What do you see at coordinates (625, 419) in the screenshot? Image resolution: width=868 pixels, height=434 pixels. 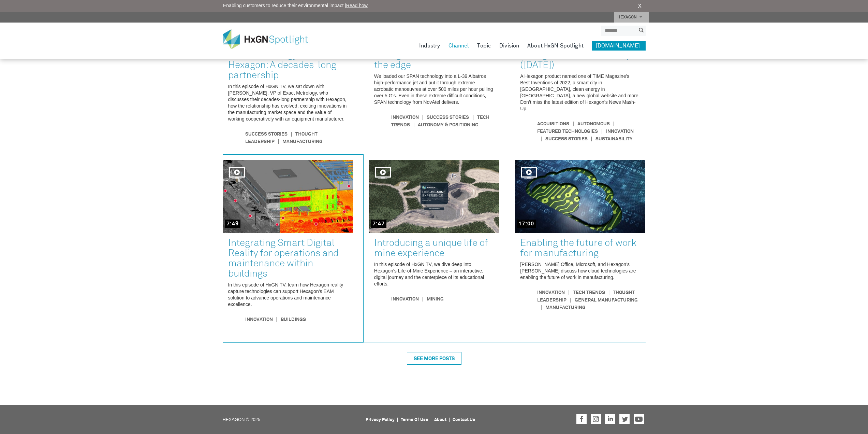 I see `a: Hexagon on Twitter` at bounding box center [625, 419].